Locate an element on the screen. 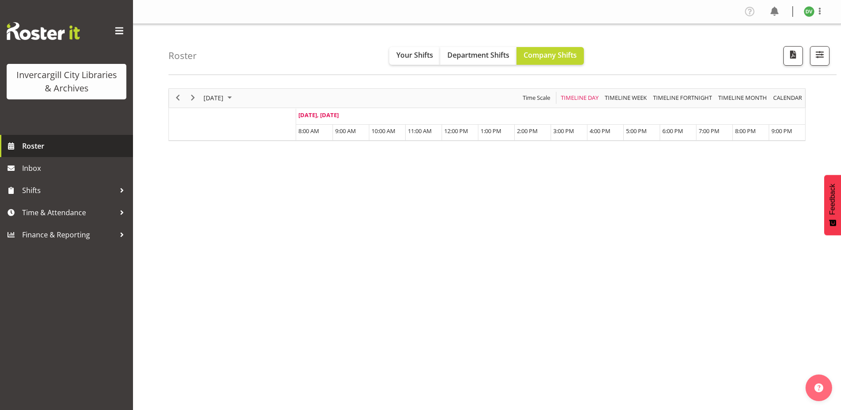  img: desk-view11665.jpg is located at coordinates (809, 12).